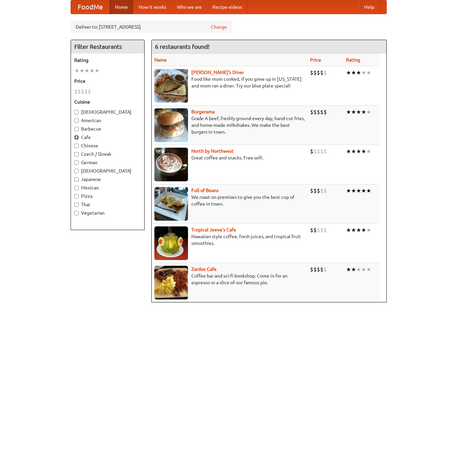  I want to click on b: North by Northwest, so click(212, 151).